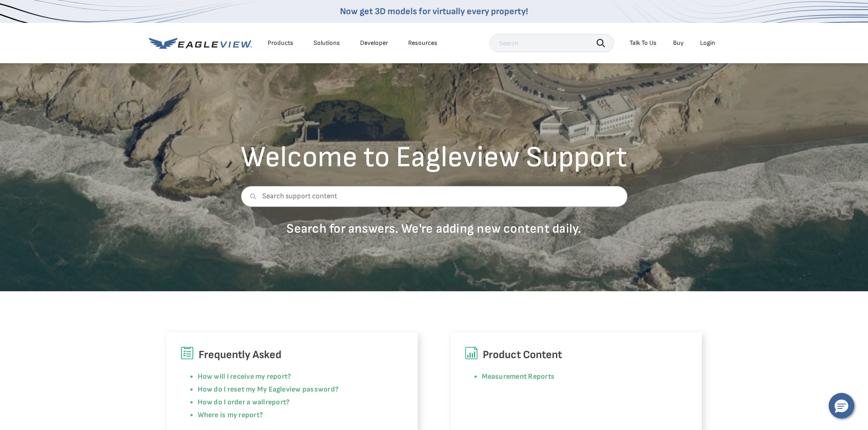  What do you see at coordinates (423, 43) in the screenshot?
I see `div: Resources` at bounding box center [423, 43].